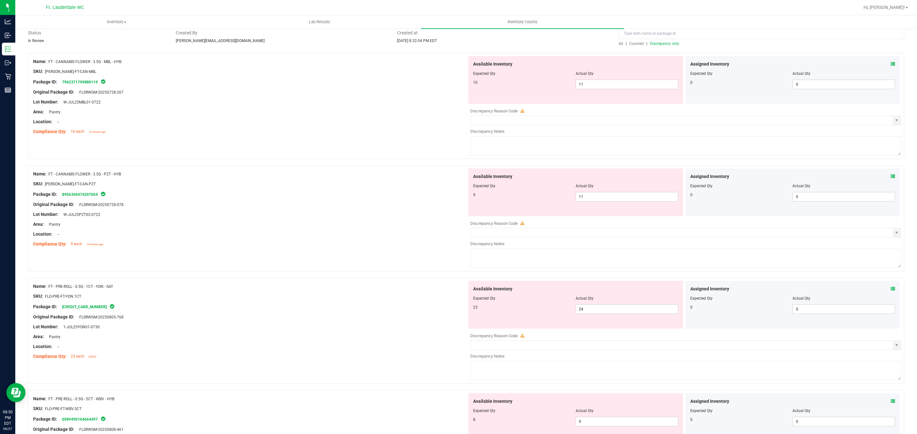 Image resolution: width=917 pixels, height=434 pixels. I want to click on div: Actual Qty, so click(844, 299).